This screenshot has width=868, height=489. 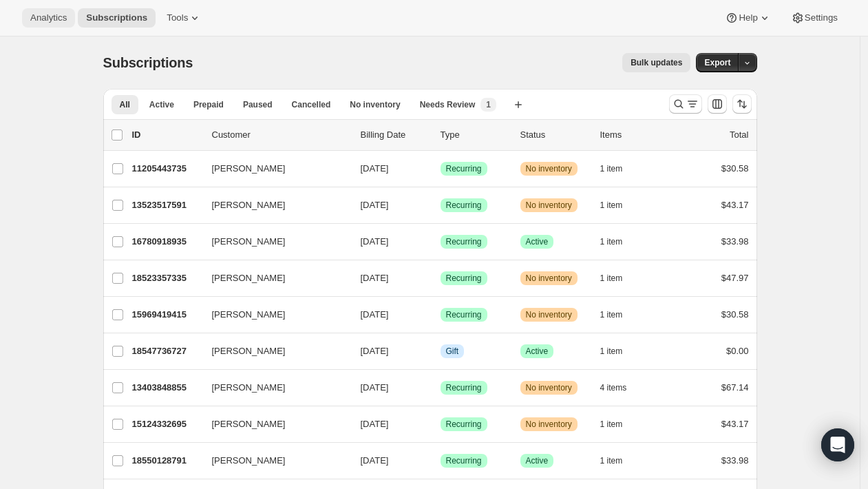 What do you see at coordinates (747, 18) in the screenshot?
I see `span: Help` at bounding box center [747, 18].